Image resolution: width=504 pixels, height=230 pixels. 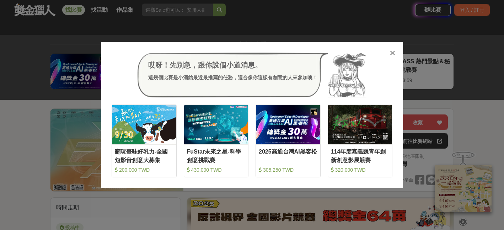 I want to click on div: 翻玩臺味好乳力-全國短影音創意大募集, so click(x=144, y=155).